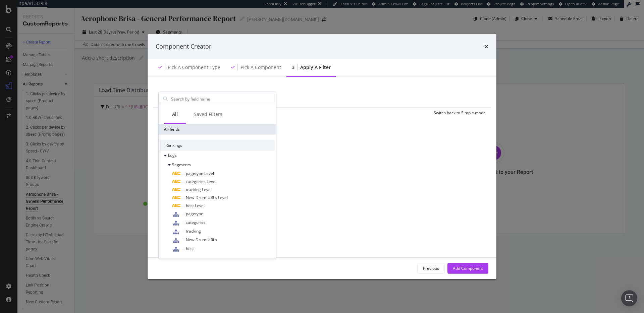 Image resolution: width=644 pixels, height=313 pixels. Describe the element at coordinates (193, 231) in the screenshot. I see `span: tracking` at that location.